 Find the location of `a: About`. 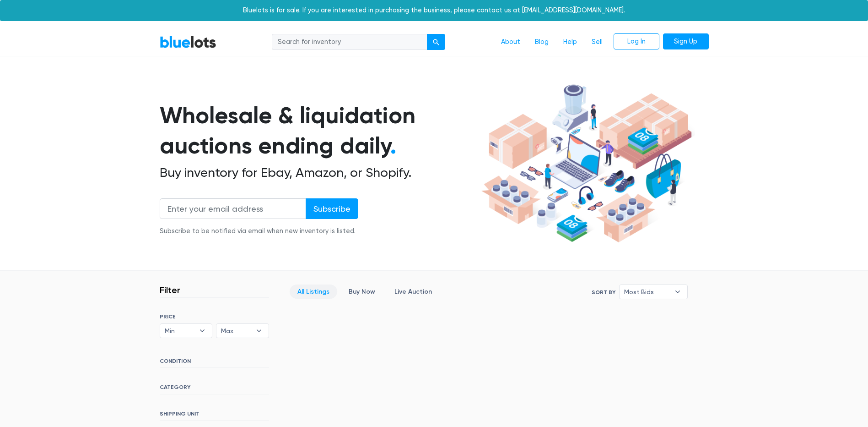

a: About is located at coordinates (511, 42).